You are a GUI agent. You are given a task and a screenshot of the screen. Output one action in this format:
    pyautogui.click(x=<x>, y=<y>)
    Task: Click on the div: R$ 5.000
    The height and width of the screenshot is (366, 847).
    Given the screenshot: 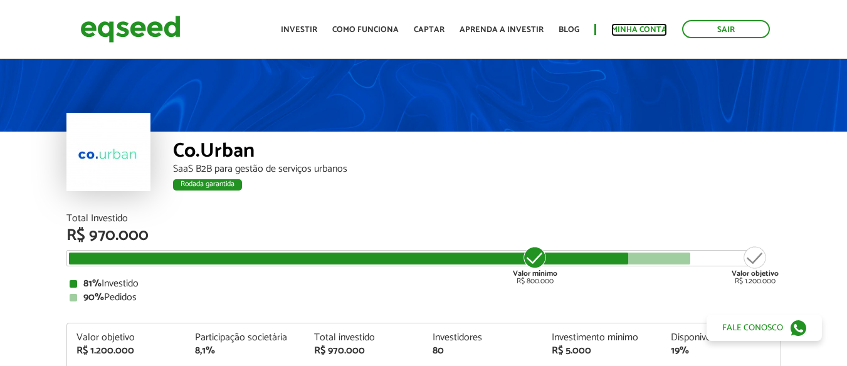 What is the action you would take?
    pyautogui.click(x=602, y=351)
    